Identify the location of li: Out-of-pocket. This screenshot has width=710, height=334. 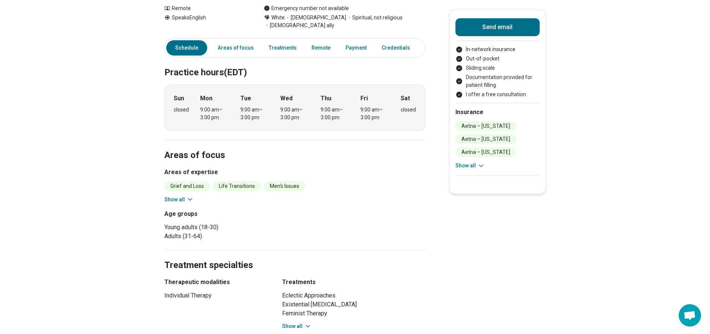
(498, 59).